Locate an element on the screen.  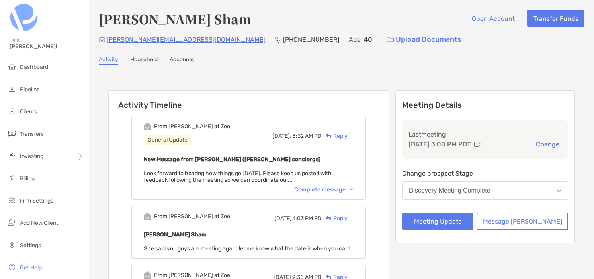
img: firm-settings icon is located at coordinates (12, 200).